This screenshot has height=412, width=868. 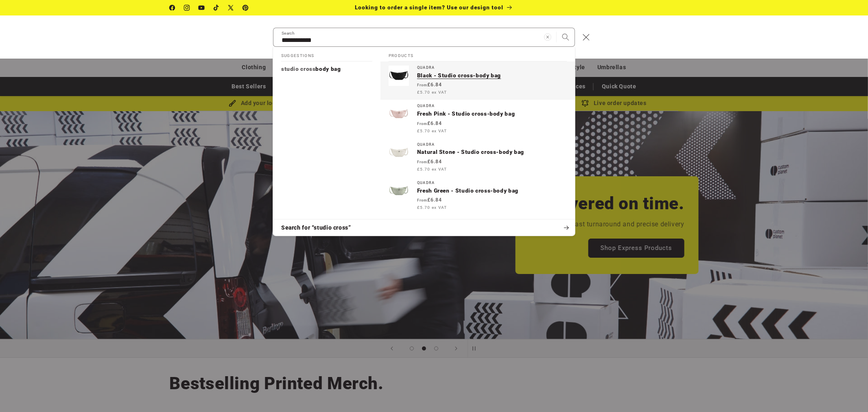 What do you see at coordinates (478, 119) in the screenshot?
I see `a: QuadraFresh Pink - Studio cross-body bag From£6.84 £5.70 ex VAT` at bounding box center [478, 119].